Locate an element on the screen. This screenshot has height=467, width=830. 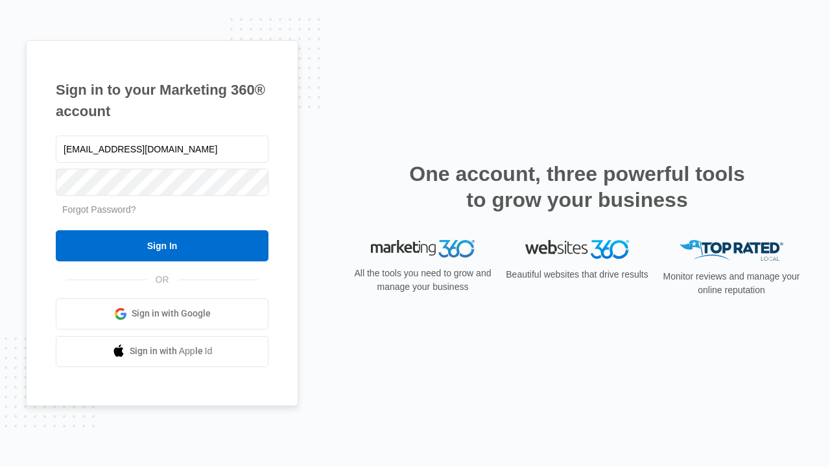
p: Beautiful websites that drive results is located at coordinates (577, 274).